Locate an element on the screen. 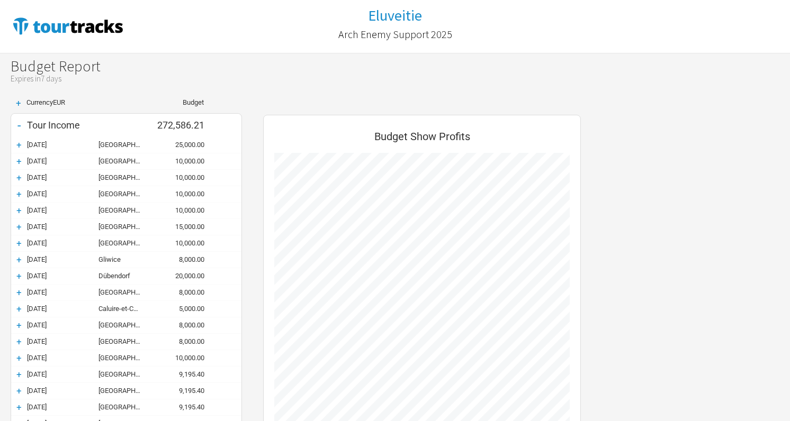 This screenshot has height=421, width=790. a: Arch Enemy Support 2025 is located at coordinates (395, 34).